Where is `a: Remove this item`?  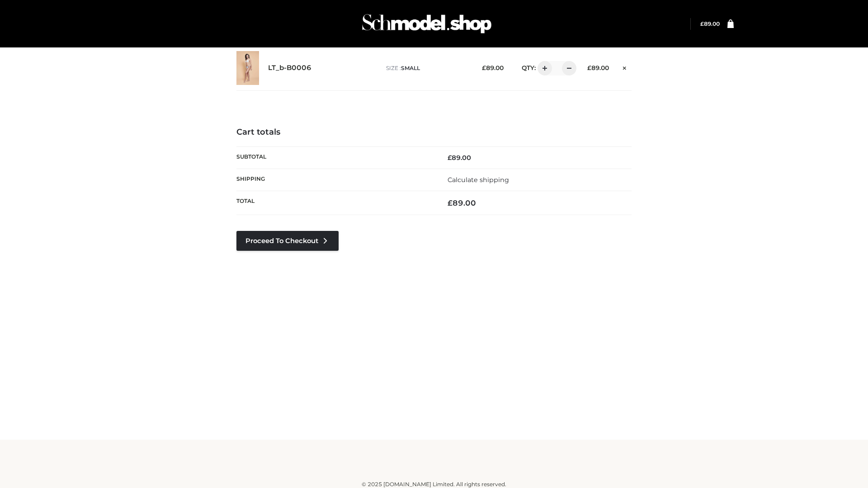
a: Remove this item is located at coordinates (625, 67).